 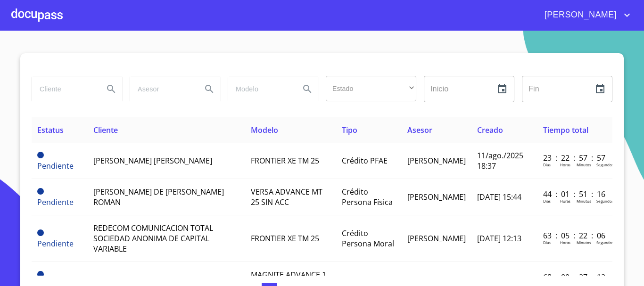 What do you see at coordinates (287, 197) in the screenshot?
I see `span: VERSA ADVANCE MT 25 SIN ACC` at bounding box center [287, 197].